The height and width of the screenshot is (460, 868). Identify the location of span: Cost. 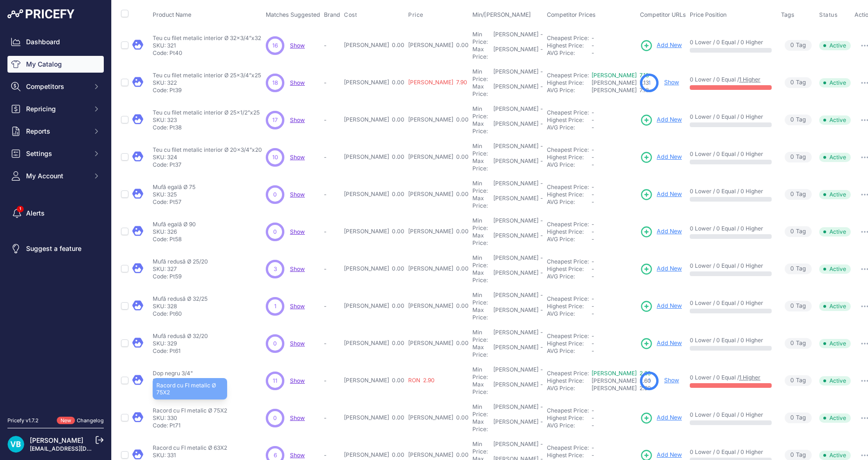
(351, 15).